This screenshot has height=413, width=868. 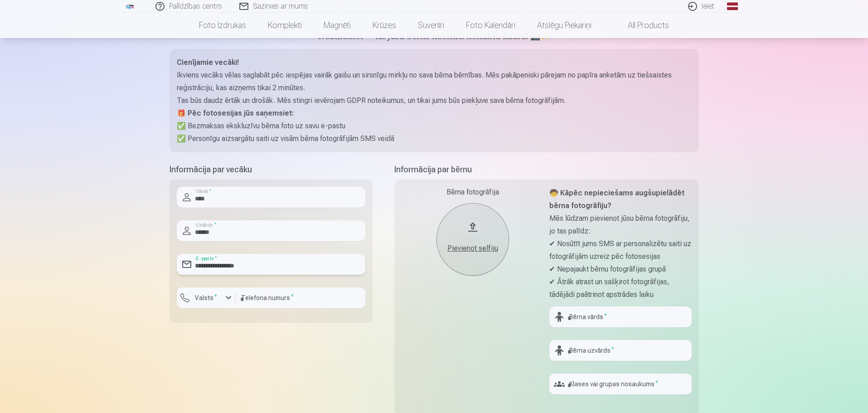 I want to click on img: /fa1, so click(x=130, y=6).